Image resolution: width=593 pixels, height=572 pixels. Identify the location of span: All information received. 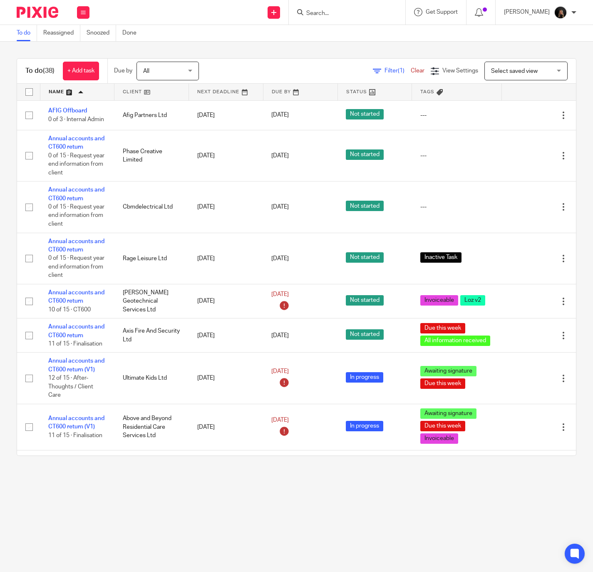
(455, 340).